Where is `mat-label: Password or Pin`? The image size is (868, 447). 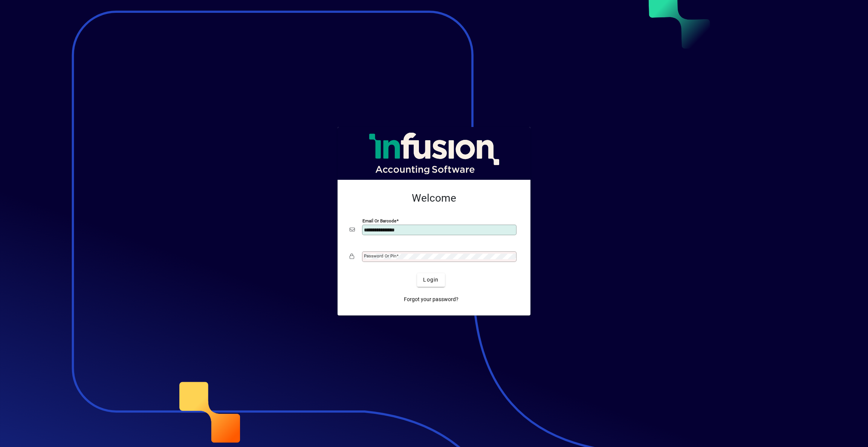
mat-label: Password or Pin is located at coordinates (380, 256).